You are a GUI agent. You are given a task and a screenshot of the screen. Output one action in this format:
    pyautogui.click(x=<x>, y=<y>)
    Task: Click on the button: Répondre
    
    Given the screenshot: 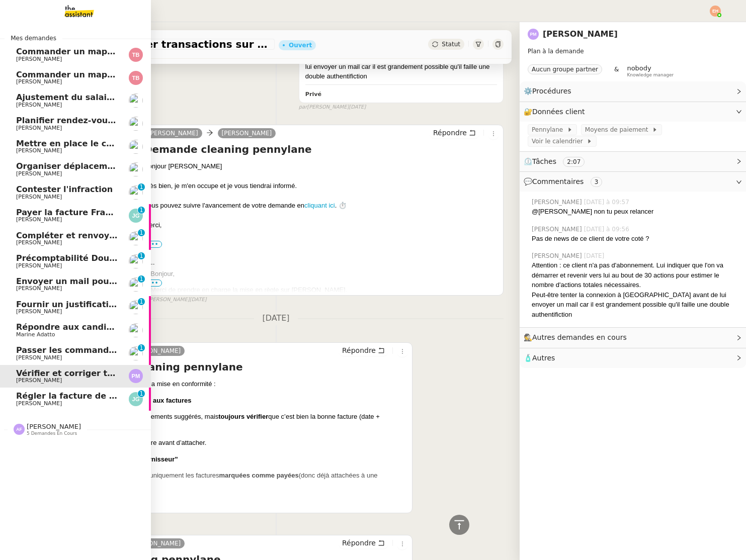 What is the action you would take?
    pyautogui.click(x=363, y=350)
    